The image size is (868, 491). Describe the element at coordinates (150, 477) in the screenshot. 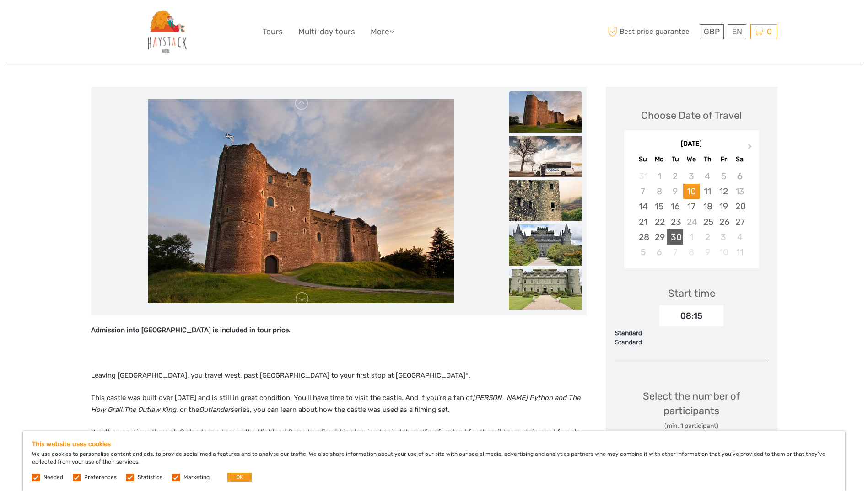

I see `label: Statistics` at that location.